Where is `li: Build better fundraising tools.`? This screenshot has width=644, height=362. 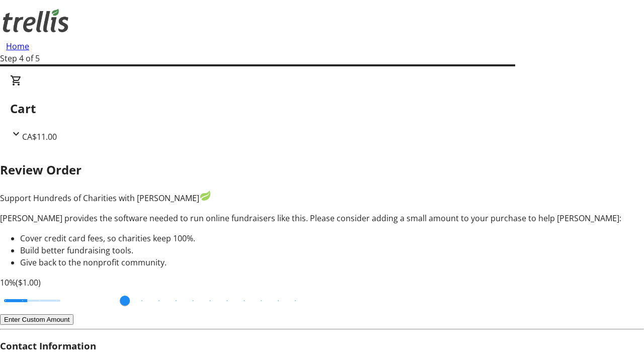
li: Build better fundraising tools. is located at coordinates (332, 250).